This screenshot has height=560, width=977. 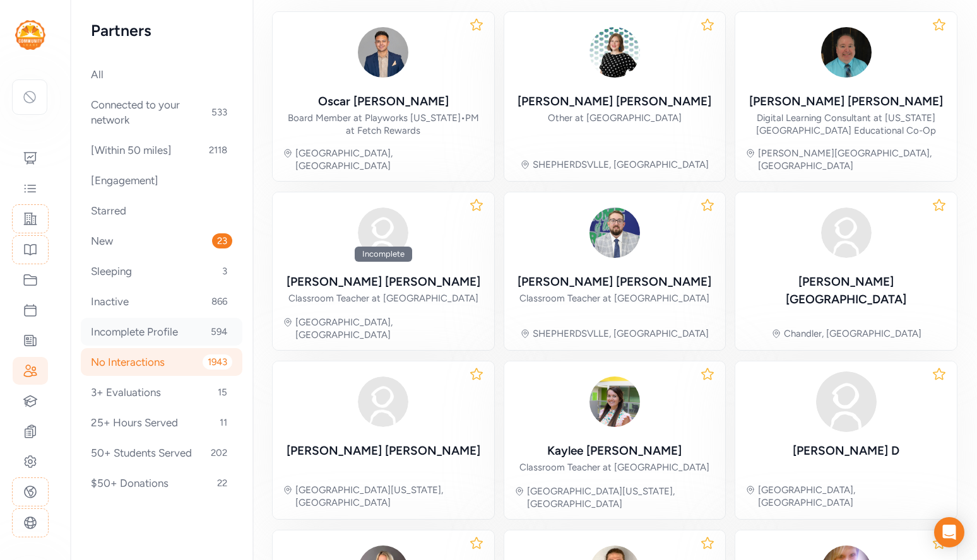 What do you see at coordinates (162, 392) in the screenshot?
I see `div: 3+ Evaluations` at bounding box center [162, 392].